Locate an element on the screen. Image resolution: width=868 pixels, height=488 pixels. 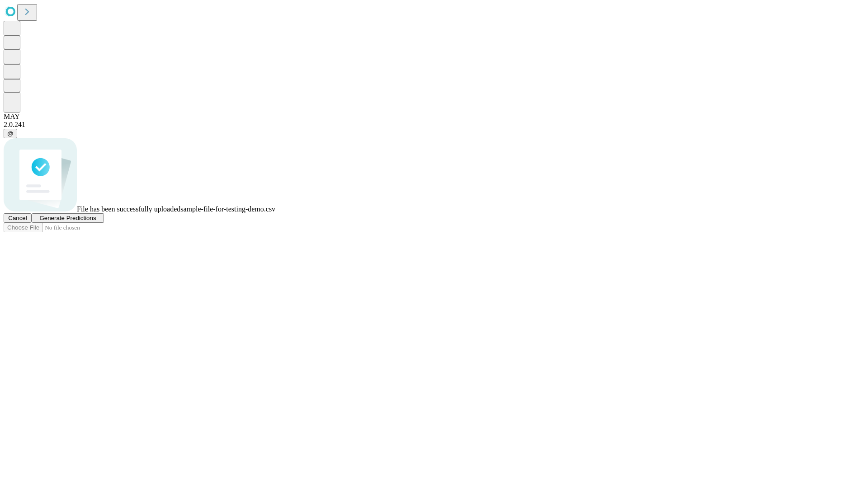
span: Cancel is located at coordinates (18, 218).